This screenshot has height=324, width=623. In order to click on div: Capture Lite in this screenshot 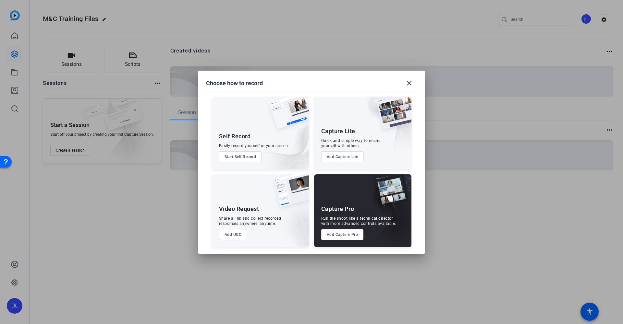, I will do `click(338, 131)`.